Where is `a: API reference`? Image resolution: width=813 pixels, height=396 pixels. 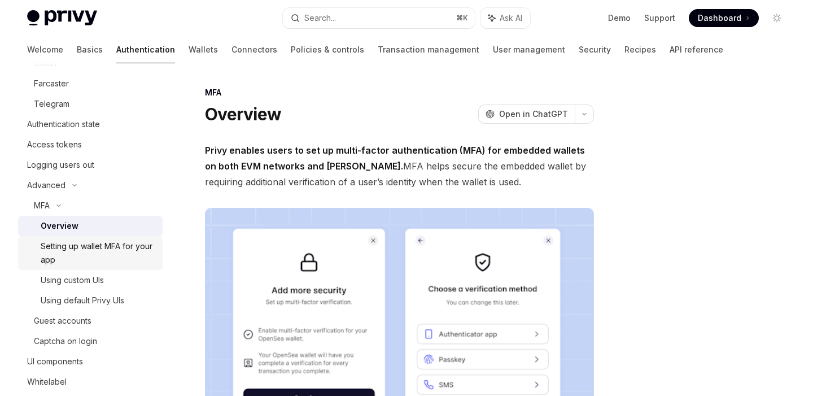 a: API reference is located at coordinates (696, 50).